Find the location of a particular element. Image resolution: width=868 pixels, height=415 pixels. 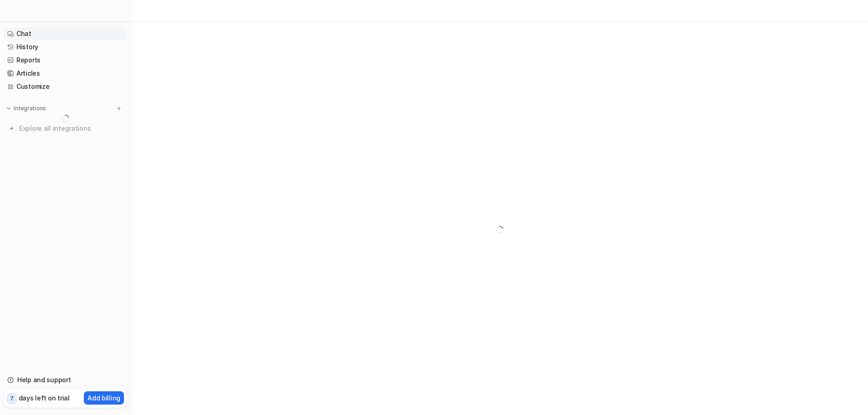

a: Explore all integrations is located at coordinates (65, 128).